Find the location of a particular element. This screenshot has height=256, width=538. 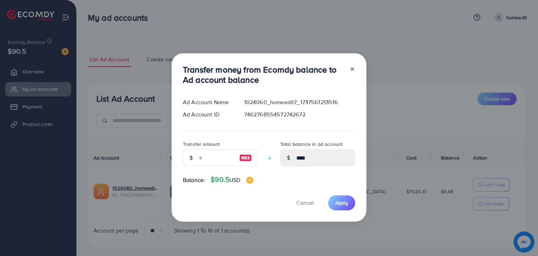

div: 7462768554572742672 is located at coordinates (299, 114).